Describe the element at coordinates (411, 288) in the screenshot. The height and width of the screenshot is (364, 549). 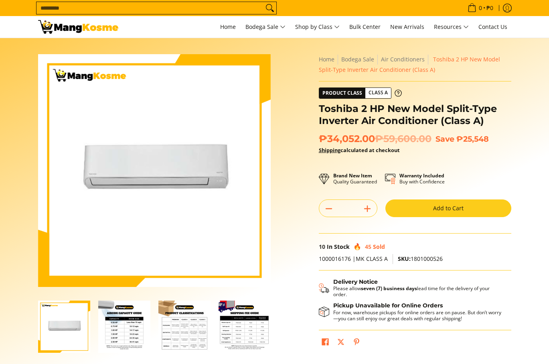
I see `button: Shipping & Delivery` at that location.